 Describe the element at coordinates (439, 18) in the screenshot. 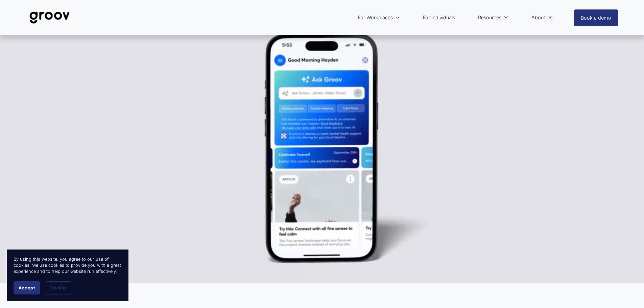

I see `a: For Individuals` at that location.